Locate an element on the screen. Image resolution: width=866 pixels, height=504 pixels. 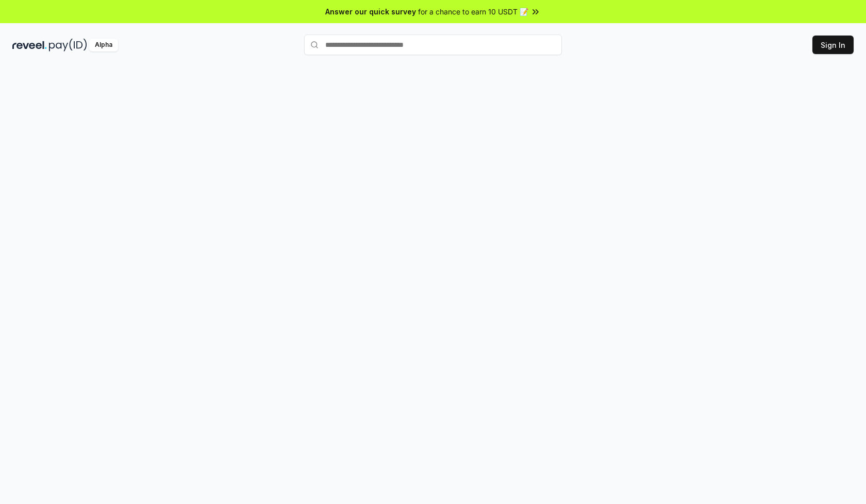
img: pay_id is located at coordinates (68, 44).